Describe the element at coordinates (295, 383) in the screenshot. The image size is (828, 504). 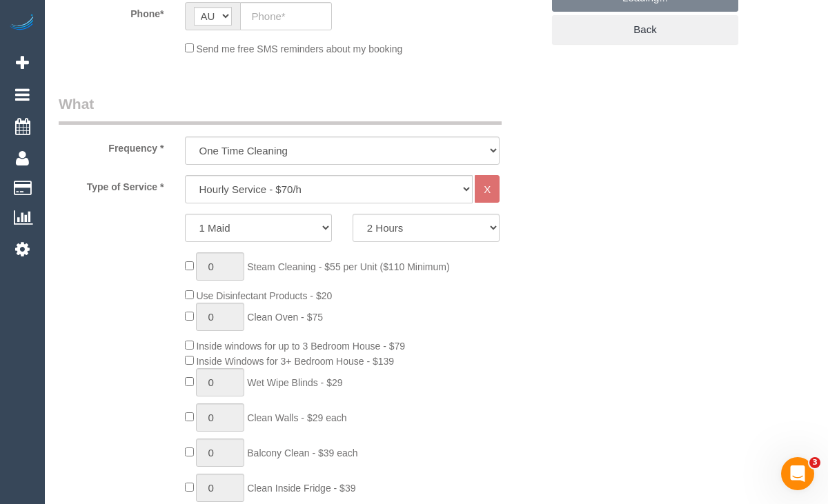
I see `span: Wet Wipe Blinds - $29` at that location.